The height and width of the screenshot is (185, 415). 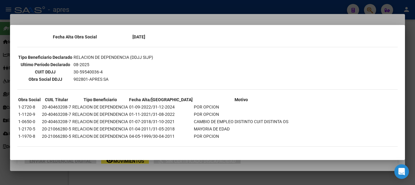 I want to click on td: MAYORIA DE EDAD, so click(x=241, y=129).